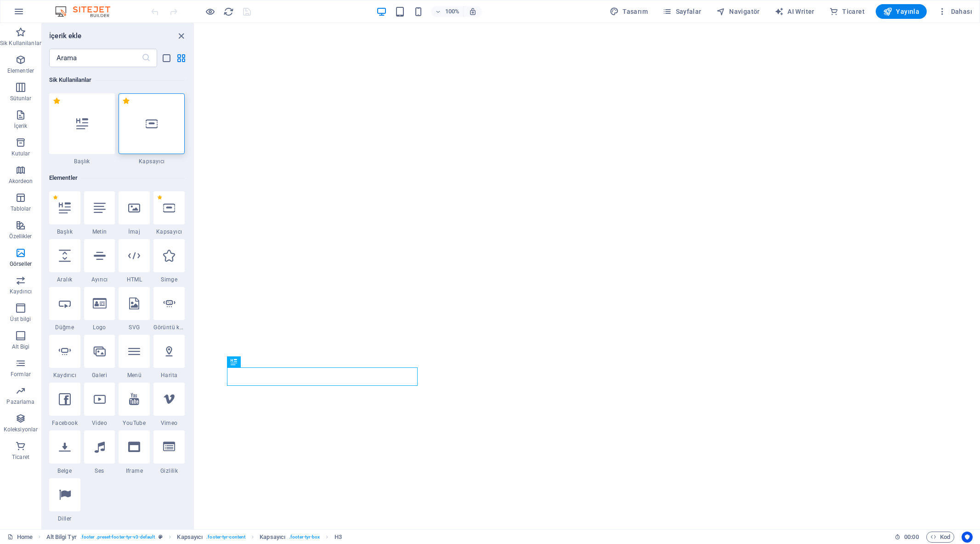 The image size is (980, 544). I want to click on button: grid-view, so click(181, 58).